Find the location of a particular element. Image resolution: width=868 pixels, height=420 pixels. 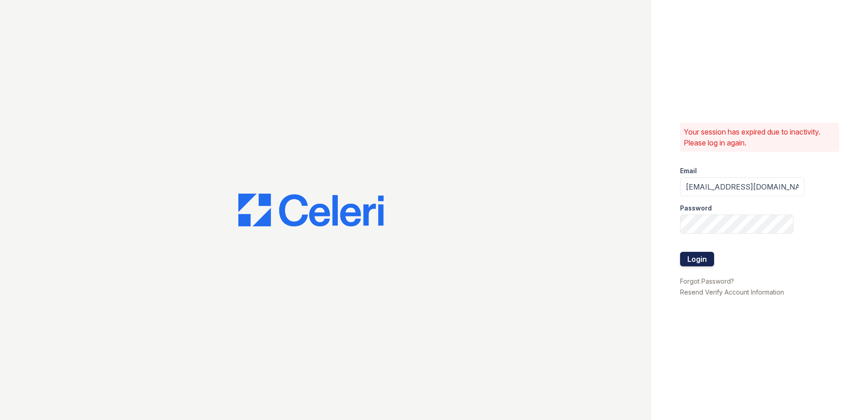

p: Your session has expired due to inactivity. Please log in again. is located at coordinates (760, 138).